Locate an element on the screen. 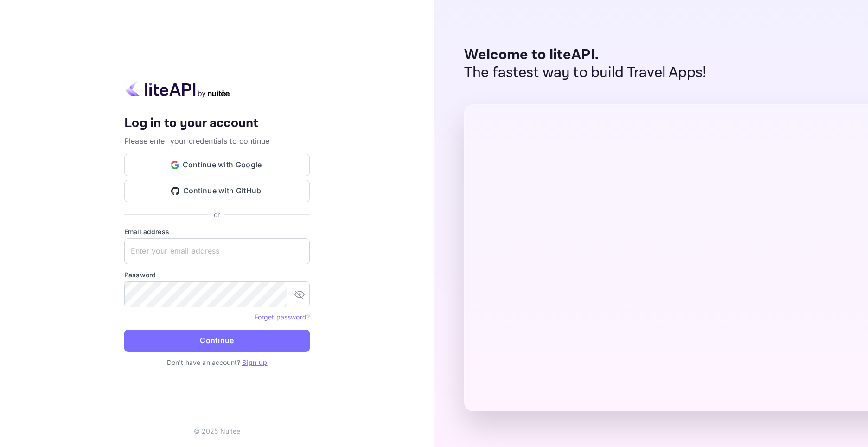 This screenshot has height=447, width=868. button: Continue with GitHub is located at coordinates (217, 191).